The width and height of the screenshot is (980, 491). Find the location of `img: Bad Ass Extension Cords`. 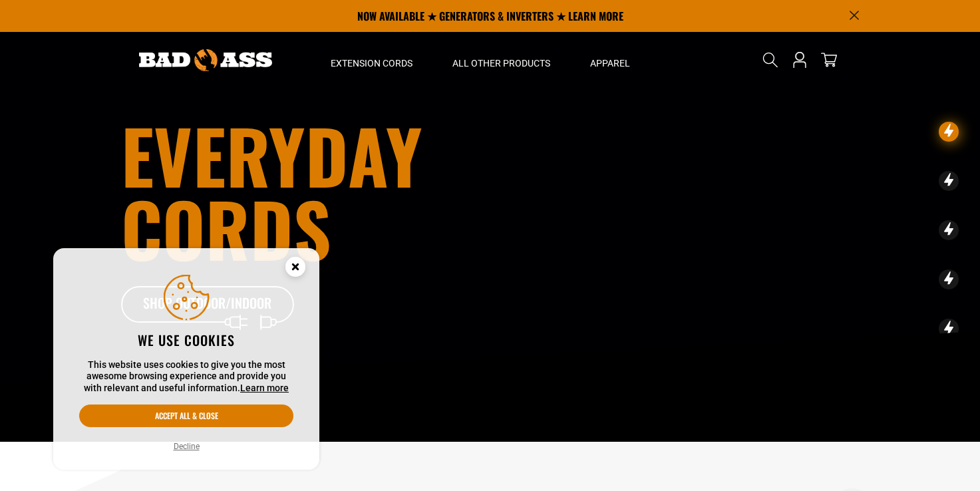

img: Bad Ass Extension Cords is located at coordinates (206, 60).